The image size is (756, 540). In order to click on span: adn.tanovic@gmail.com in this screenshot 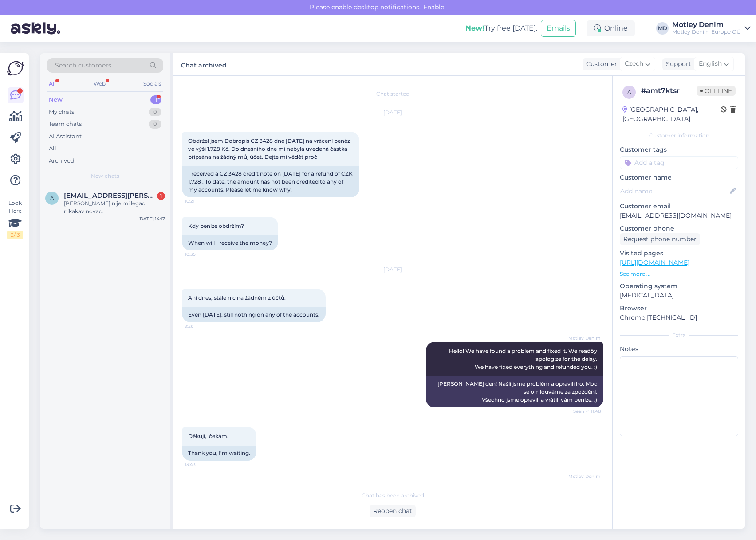, I will do `click(110, 196)`.